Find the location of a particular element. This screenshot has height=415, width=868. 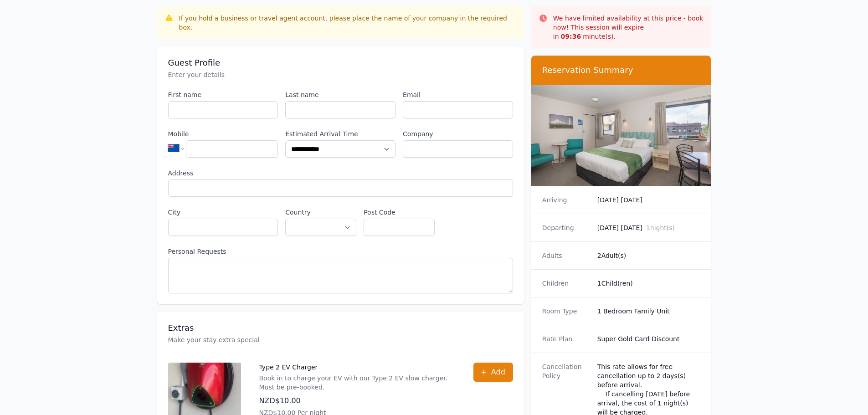

p: Make your stay extra special is located at coordinates (340, 340).